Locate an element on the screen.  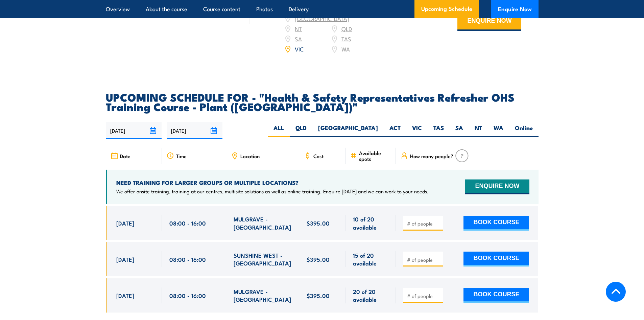
span: 15 of 20 available is located at coordinates (371, 259).